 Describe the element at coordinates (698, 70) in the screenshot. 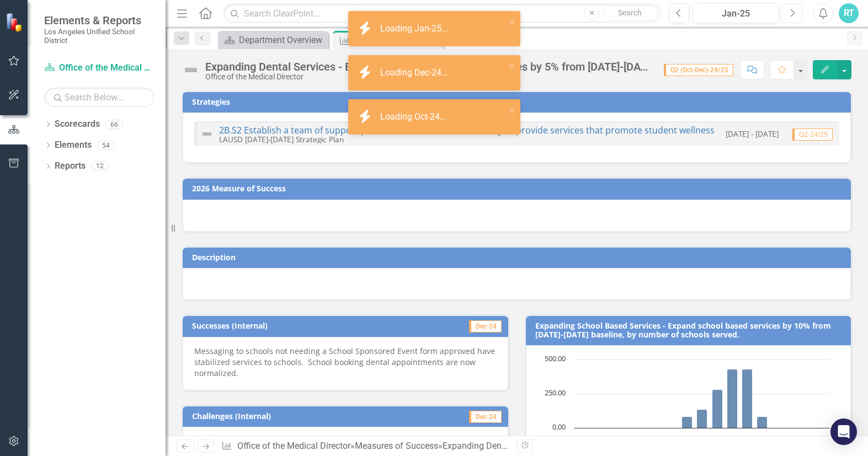

I see `span: Q2 (Oct-Dec)-24/25` at that location.